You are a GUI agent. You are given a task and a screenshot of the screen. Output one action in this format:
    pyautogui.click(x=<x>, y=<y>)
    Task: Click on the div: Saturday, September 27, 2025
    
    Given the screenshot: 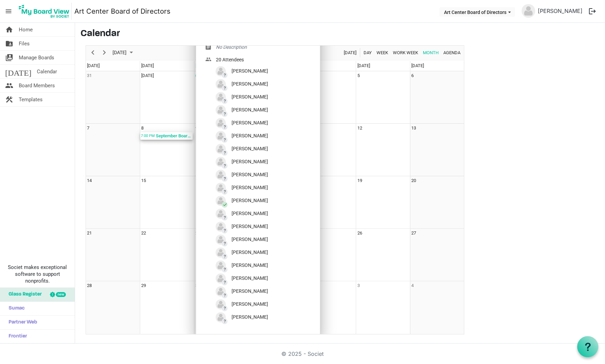 What is the action you would take?
    pyautogui.click(x=413, y=233)
    